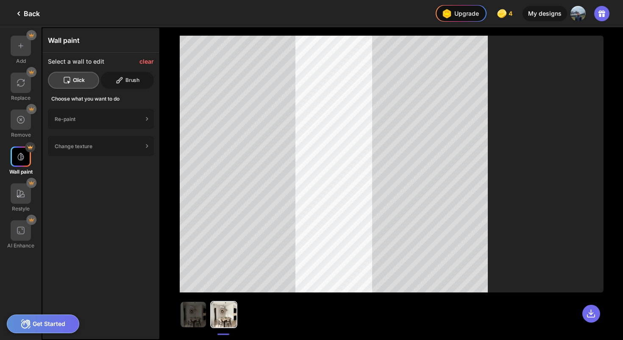  I want to click on div: Restyle, so click(21, 208).